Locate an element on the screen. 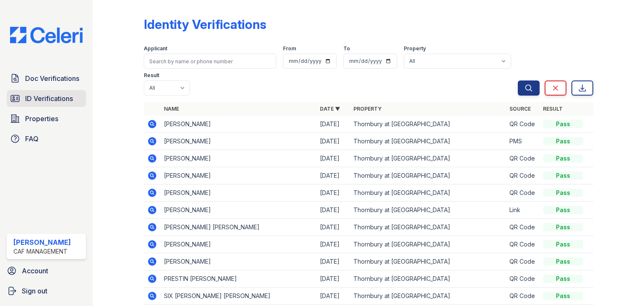  td: PMS is located at coordinates (523, 142).